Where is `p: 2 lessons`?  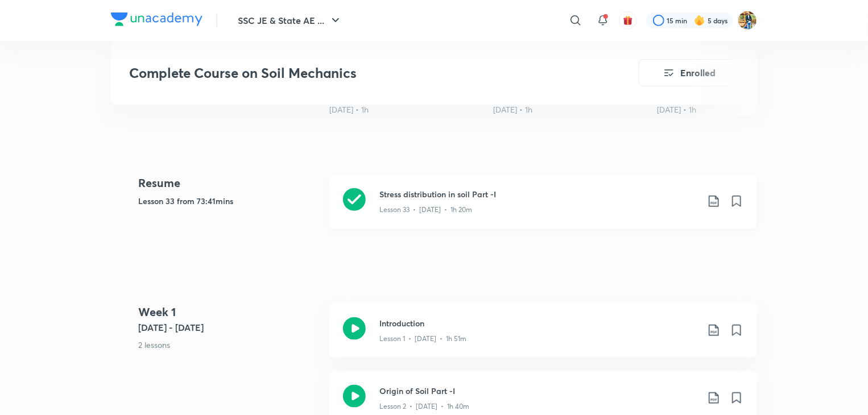
p: 2 lessons is located at coordinates (229, 344).